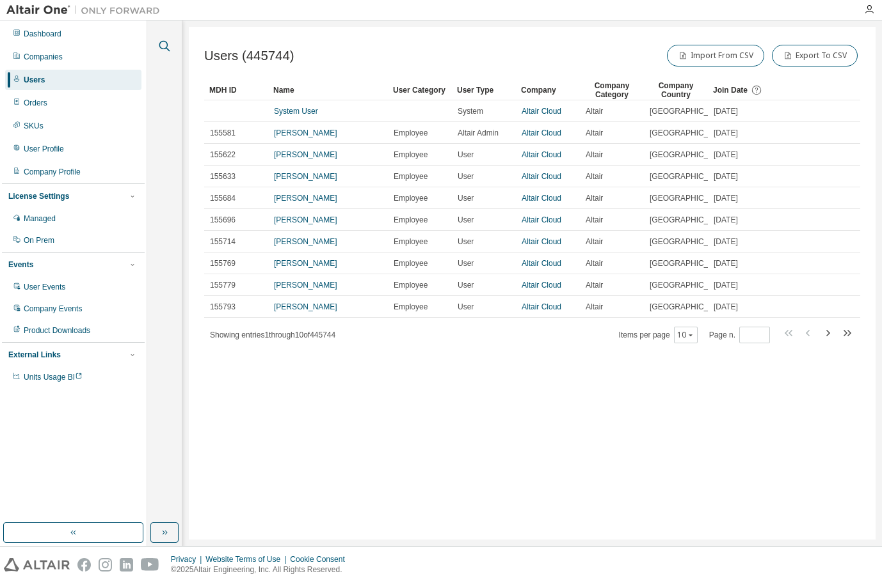 This screenshot has width=882, height=583. Describe the element at coordinates (43, 57) in the screenshot. I see `div: Companies` at that location.